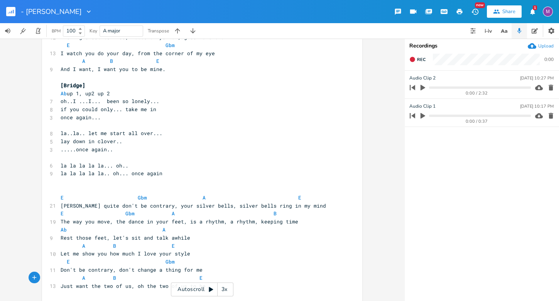  I want to click on button: Rec, so click(417, 59).